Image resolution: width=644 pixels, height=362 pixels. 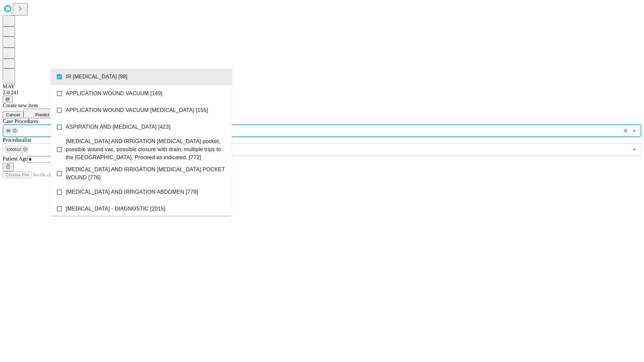 What do you see at coordinates (625, 131) in the screenshot?
I see `button: Clear` at bounding box center [625, 131].